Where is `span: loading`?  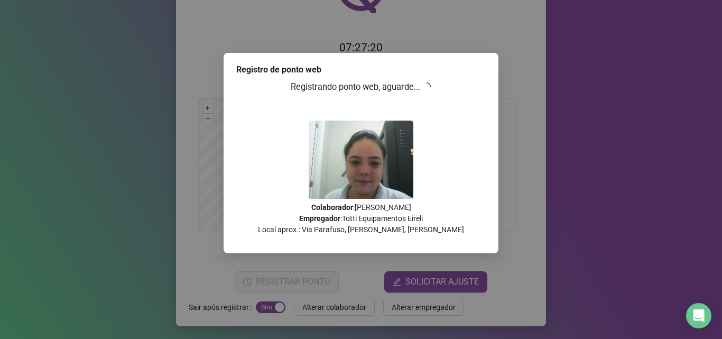
span: loading is located at coordinates (427, 87).